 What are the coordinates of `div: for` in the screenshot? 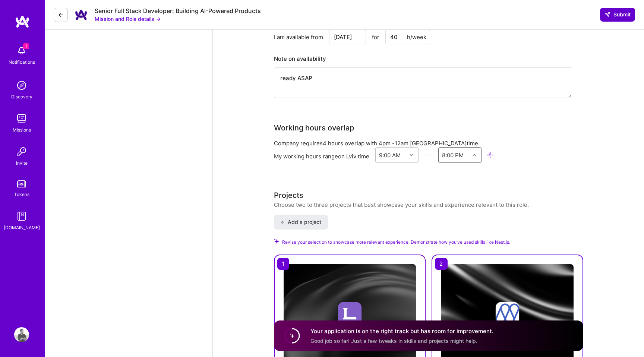 It's located at (375, 37).